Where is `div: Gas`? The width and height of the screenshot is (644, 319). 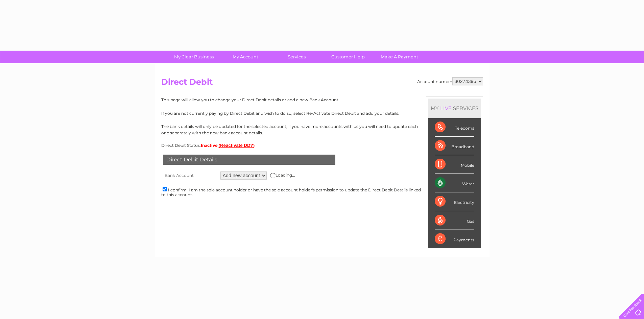
div: Gas is located at coordinates (454, 221).